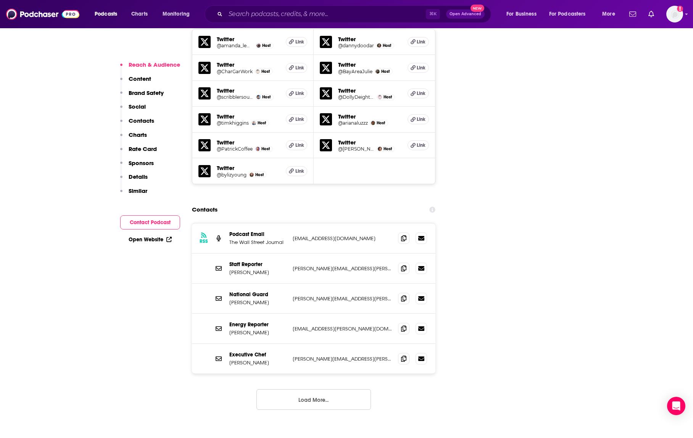  Describe the element at coordinates (356, 97) in the screenshot. I see `h5: @DollyDeighton` at that location.